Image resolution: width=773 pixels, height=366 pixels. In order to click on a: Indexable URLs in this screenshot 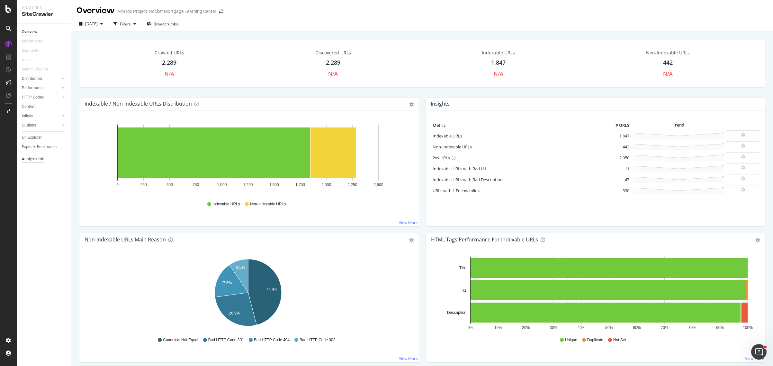, I will do `click(448, 136)`.